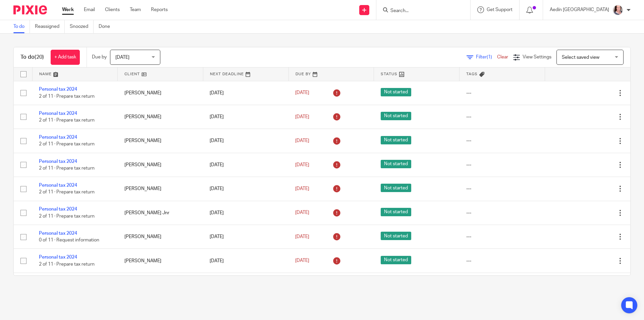 The image size is (644, 320). Describe the element at coordinates (161, 286) in the screenshot. I see `td: TBay Trading Limited` at that location.